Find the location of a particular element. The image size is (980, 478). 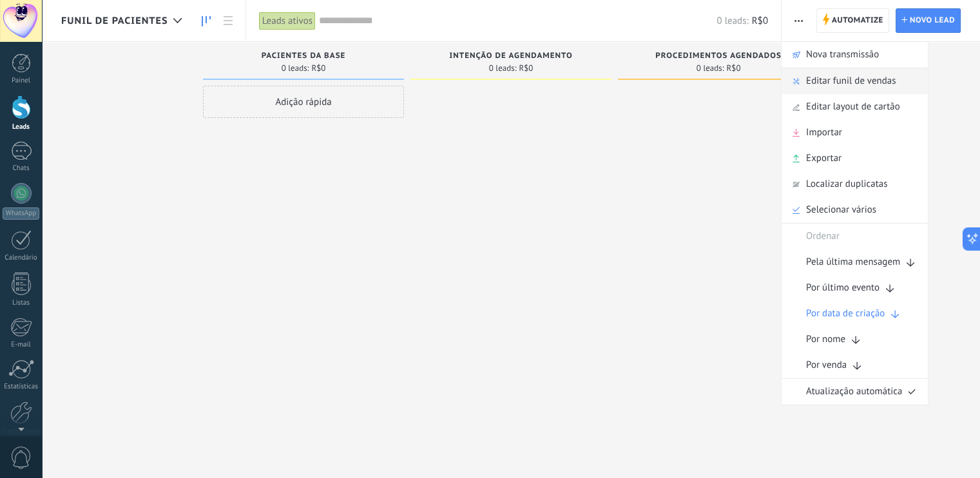

div: Procedimentos agendados is located at coordinates (718, 56).